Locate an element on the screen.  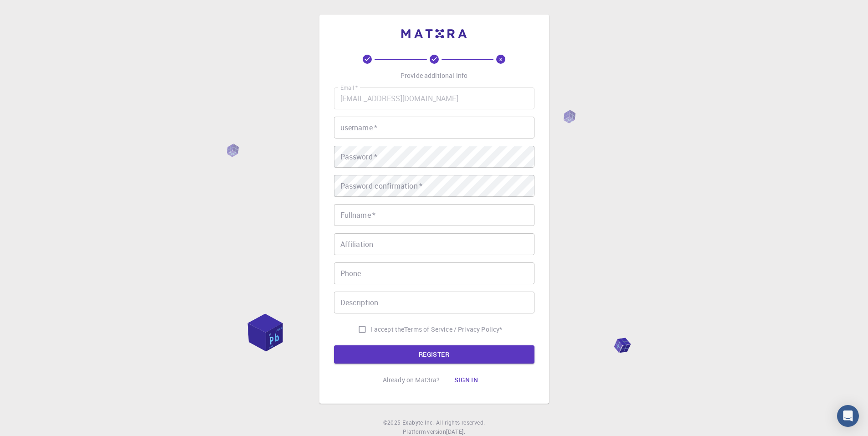
p: Already on Mat3ra? is located at coordinates (411, 380).